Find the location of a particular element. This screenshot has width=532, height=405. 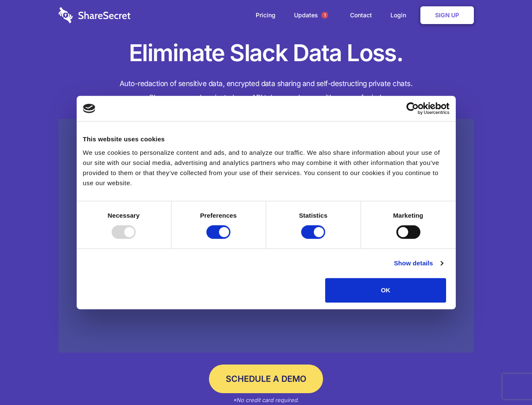

a: Contact is located at coordinates (361, 15).